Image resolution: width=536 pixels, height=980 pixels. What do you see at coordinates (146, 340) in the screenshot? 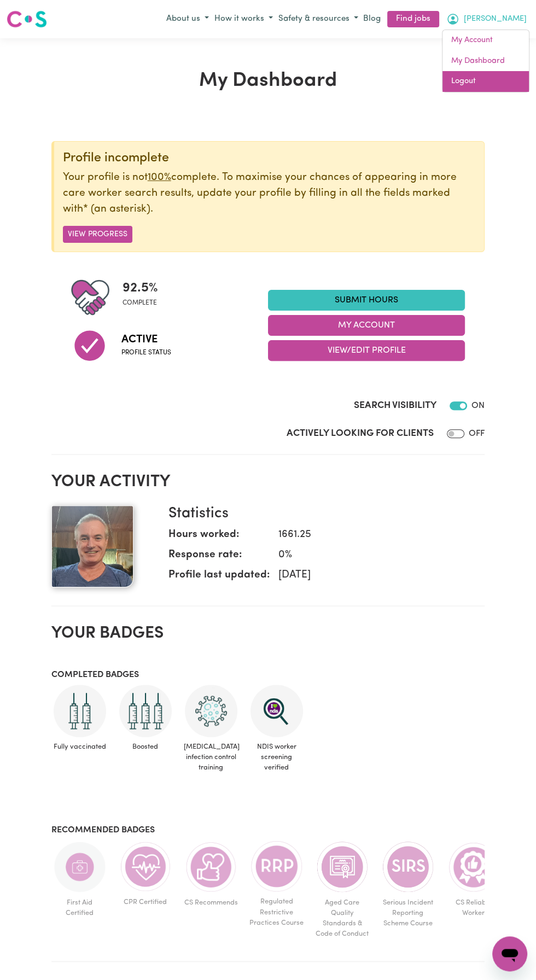
I see `span: Active` at bounding box center [146, 340].